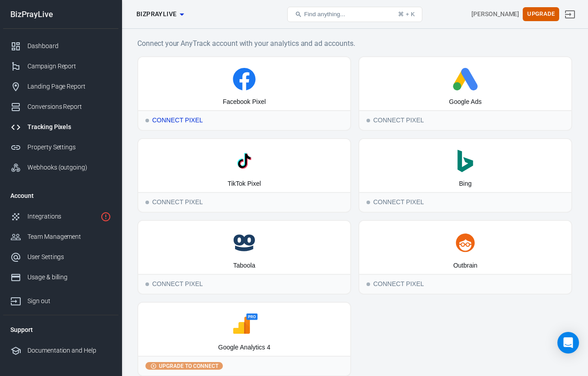 Image resolution: width=588 pixels, height=376 pixels. I want to click on a: Dashboard, so click(61, 46).